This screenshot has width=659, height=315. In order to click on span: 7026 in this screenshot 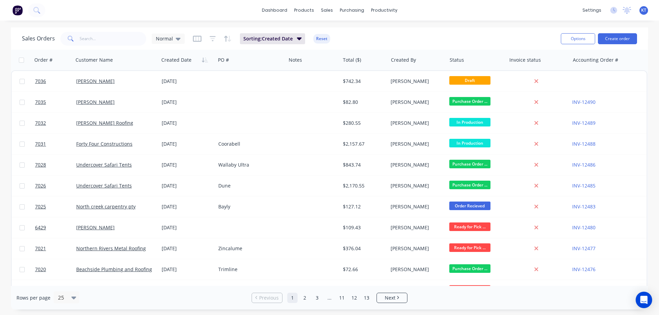, I will do `click(40, 186)`.